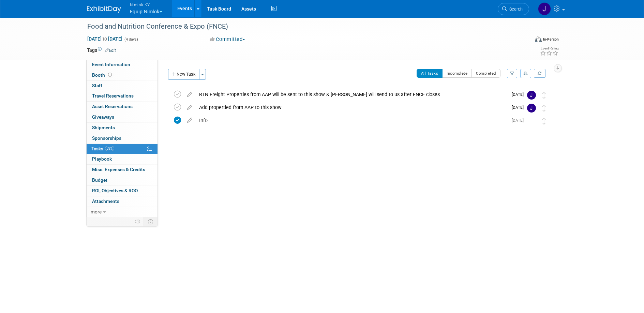  Describe the element at coordinates (515, 9) in the screenshot. I see `span: Search` at that location.